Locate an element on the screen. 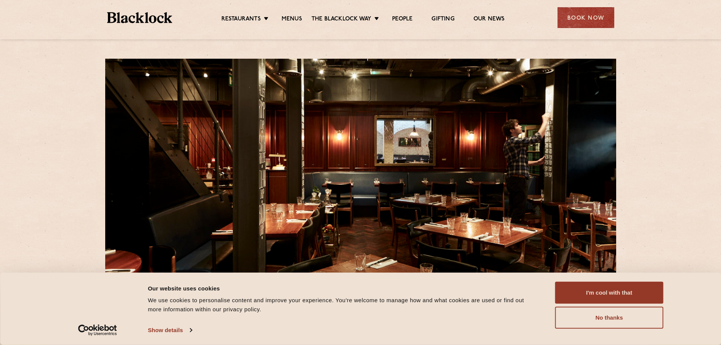  a: The Blacklock Way is located at coordinates (341, 20).